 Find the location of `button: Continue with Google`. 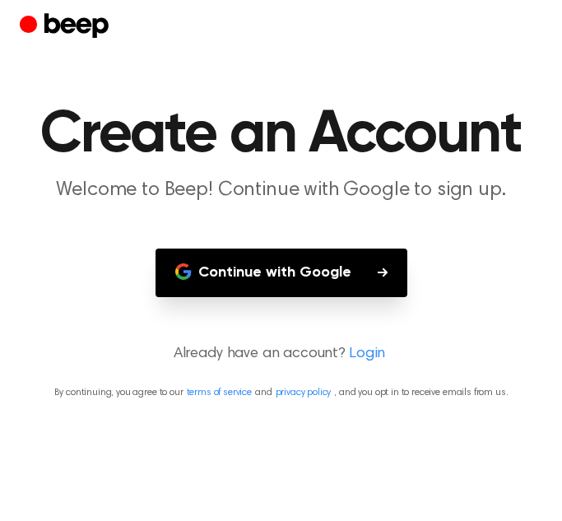

button: Continue with Google is located at coordinates (281, 272).